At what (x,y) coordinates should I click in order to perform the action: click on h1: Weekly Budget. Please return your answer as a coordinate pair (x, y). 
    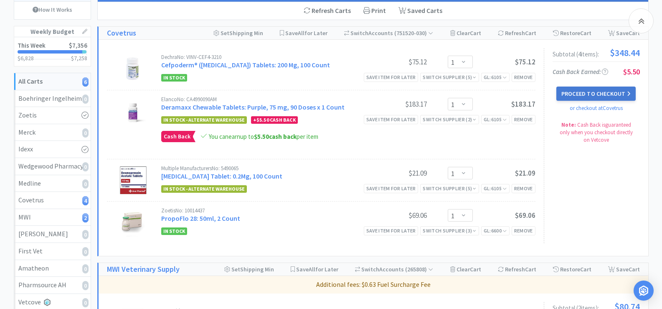
    Looking at the image, I should click on (52, 32).